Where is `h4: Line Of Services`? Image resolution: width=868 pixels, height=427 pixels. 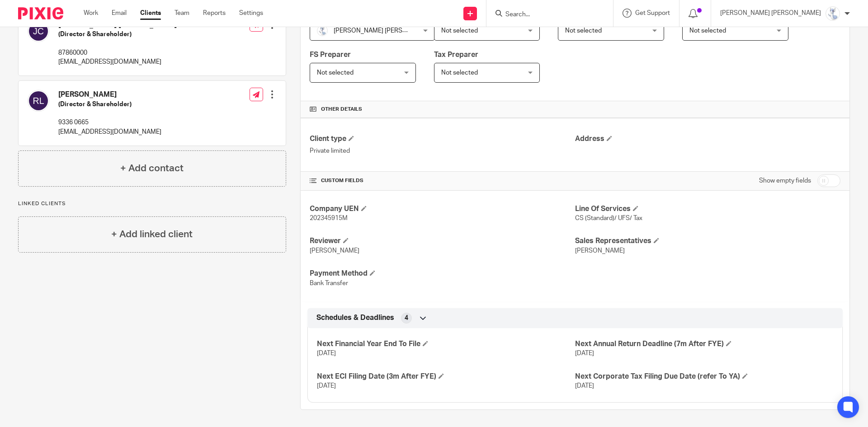 h4: Line Of Services is located at coordinates (707, 209).